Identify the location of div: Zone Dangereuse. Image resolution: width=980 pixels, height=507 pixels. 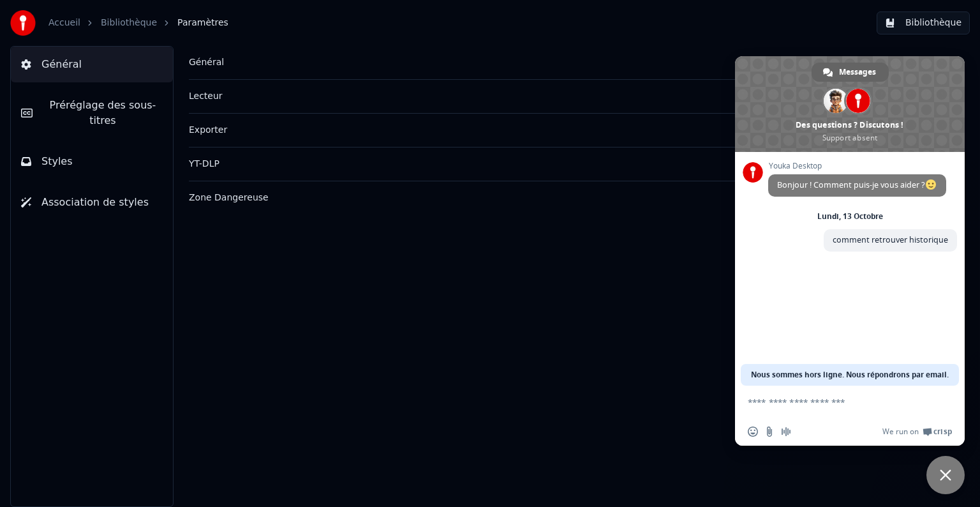
(561, 198).